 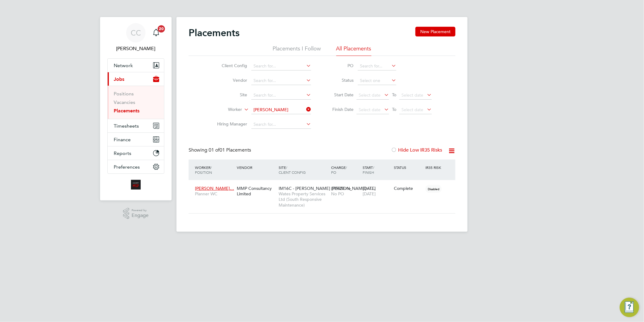 What do you see at coordinates (337, 194) in the screenshot?
I see `span: No PO` at bounding box center [337, 194].